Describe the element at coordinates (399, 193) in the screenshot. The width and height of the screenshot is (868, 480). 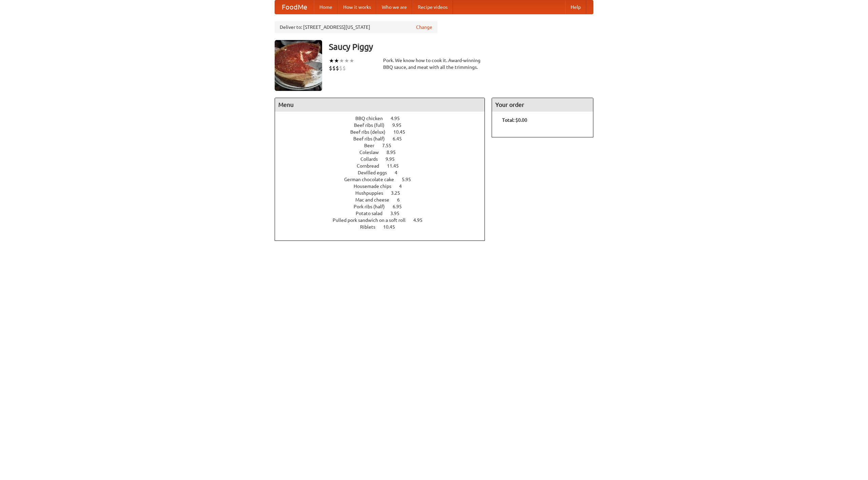
I see `span: 3.25` at that location.